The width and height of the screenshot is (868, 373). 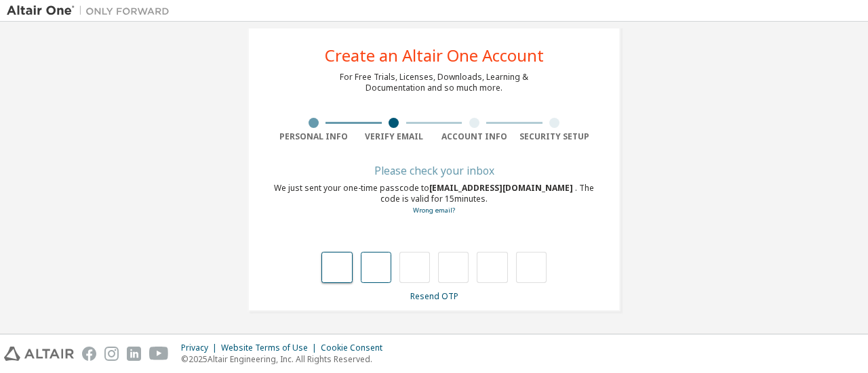 What do you see at coordinates (474, 137) in the screenshot?
I see `div: Account Info` at bounding box center [474, 137].